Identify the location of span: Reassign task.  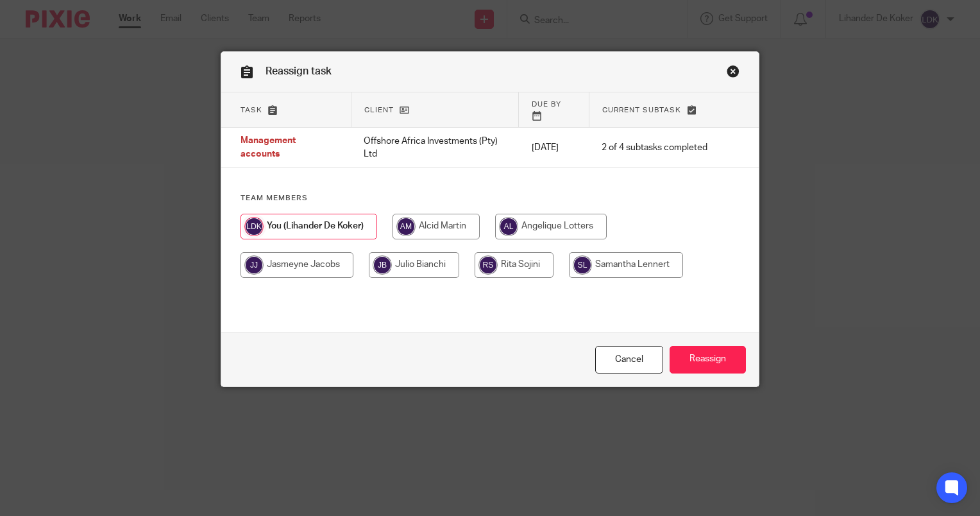
(298, 71).